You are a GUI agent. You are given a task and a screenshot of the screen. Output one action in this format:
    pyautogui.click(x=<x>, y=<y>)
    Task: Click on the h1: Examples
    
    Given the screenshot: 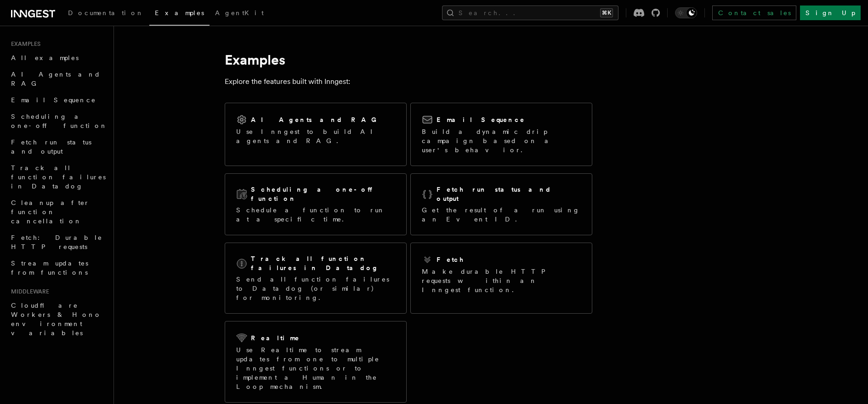 What is the action you would take?
    pyautogui.click(x=408, y=60)
    